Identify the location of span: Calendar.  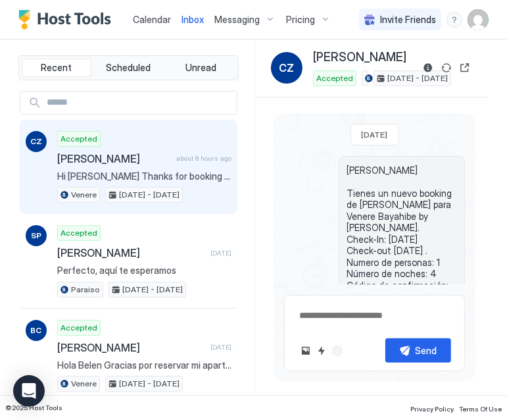
(152, 19).